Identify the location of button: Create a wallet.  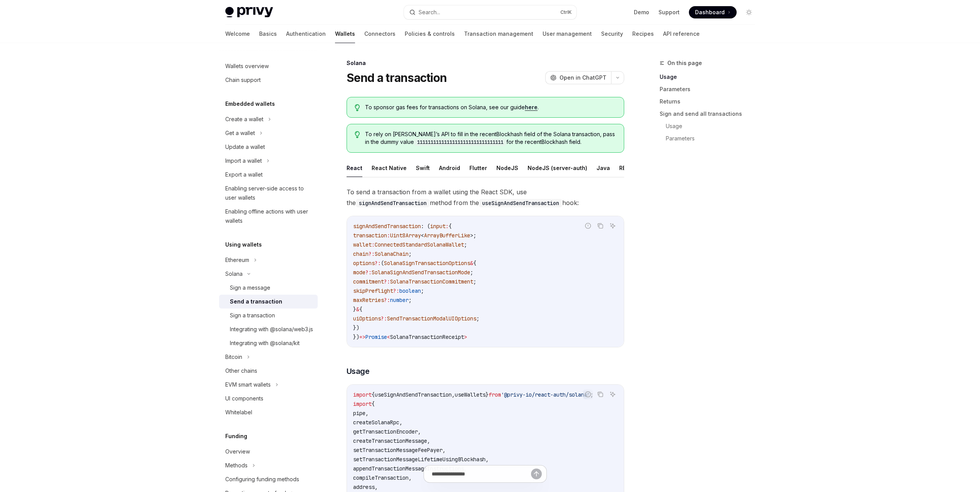
(268, 119).